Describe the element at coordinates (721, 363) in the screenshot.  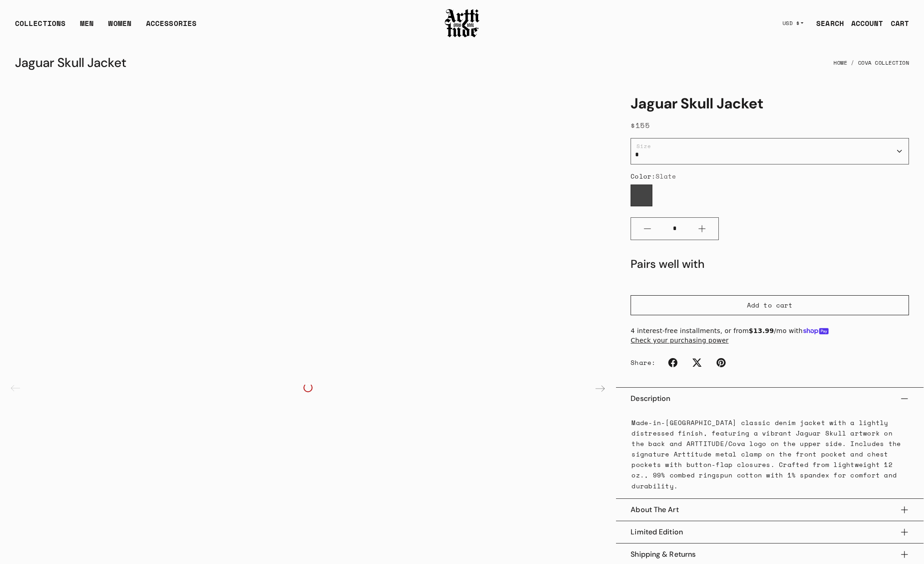
I see `a: Pinterest` at that location.